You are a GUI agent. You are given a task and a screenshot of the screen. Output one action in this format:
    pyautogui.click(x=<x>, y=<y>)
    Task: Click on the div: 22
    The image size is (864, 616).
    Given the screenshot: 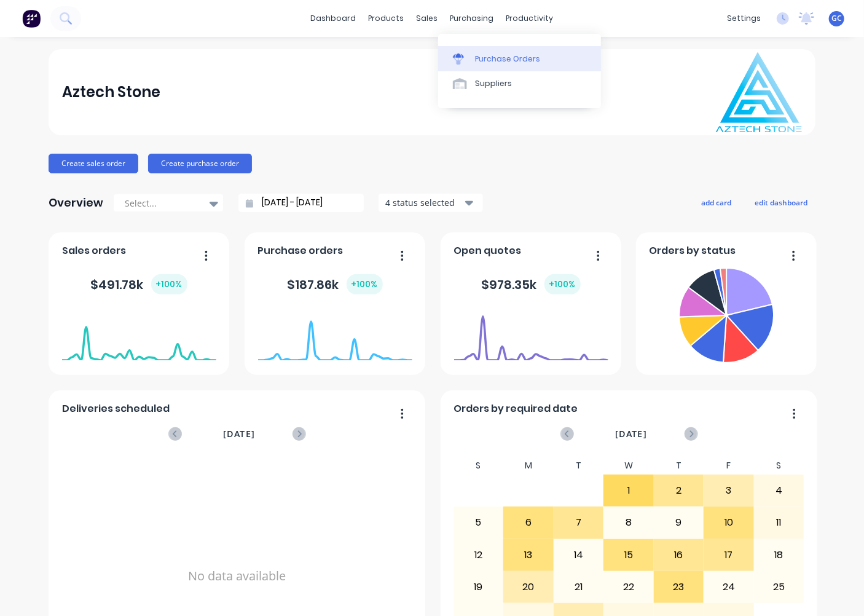 What is the action you would take?
    pyautogui.click(x=629, y=586)
    